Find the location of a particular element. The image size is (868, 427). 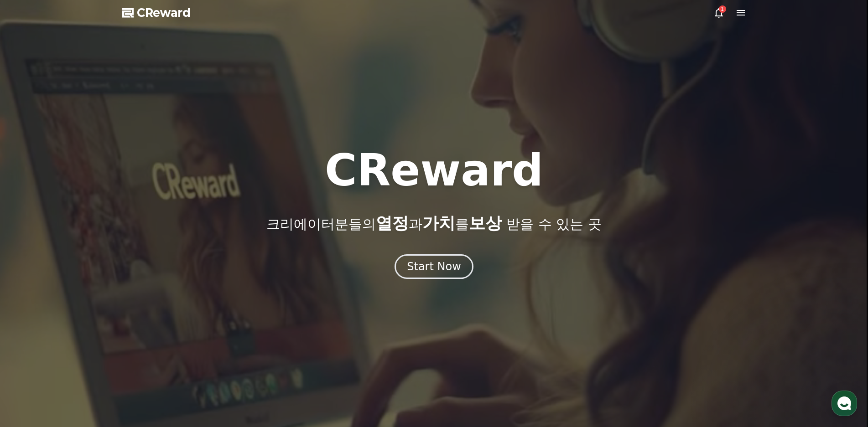

p: 크리에이터분들의 과 를 받을 수 있는 곳 is located at coordinates (434, 224).